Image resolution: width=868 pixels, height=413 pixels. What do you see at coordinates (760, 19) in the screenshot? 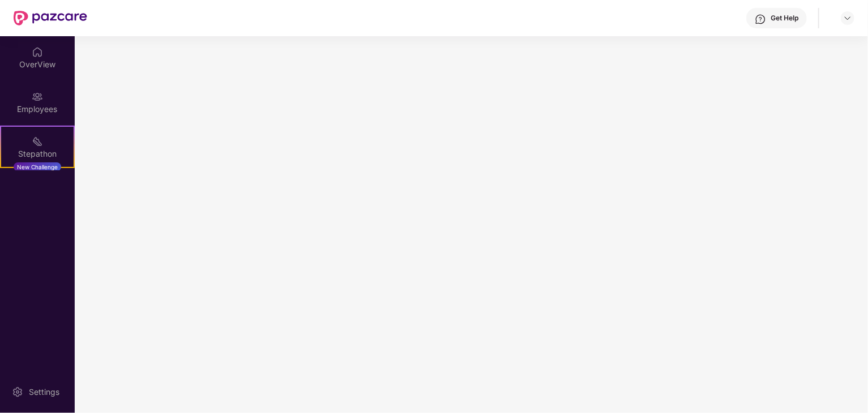
I see `img: svg+xml;base64,PHN2ZyBpZD0iSGVscC0zMngzMiIgeG1sbnM9Imh0dHA6Ly93d3cudzMub3JnLzIwMDAvc3ZnIiB3aWR0aD...` at bounding box center [760, 19].